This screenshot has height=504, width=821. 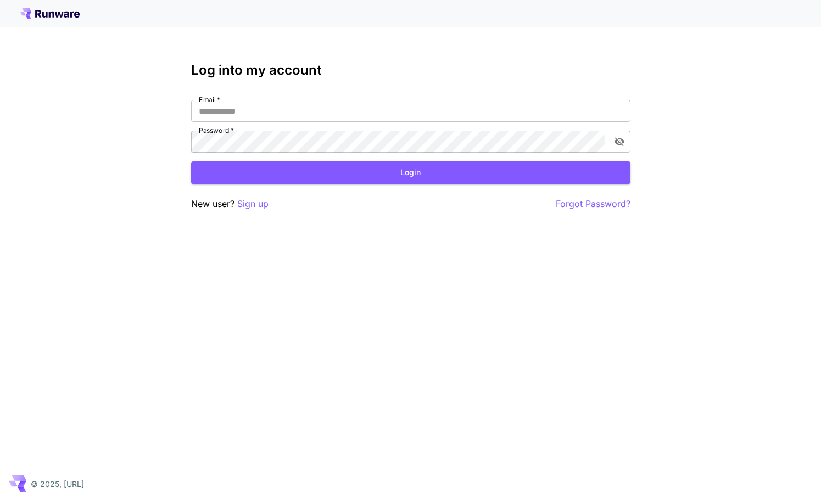 I want to click on button: Forgot Password?, so click(x=592, y=204).